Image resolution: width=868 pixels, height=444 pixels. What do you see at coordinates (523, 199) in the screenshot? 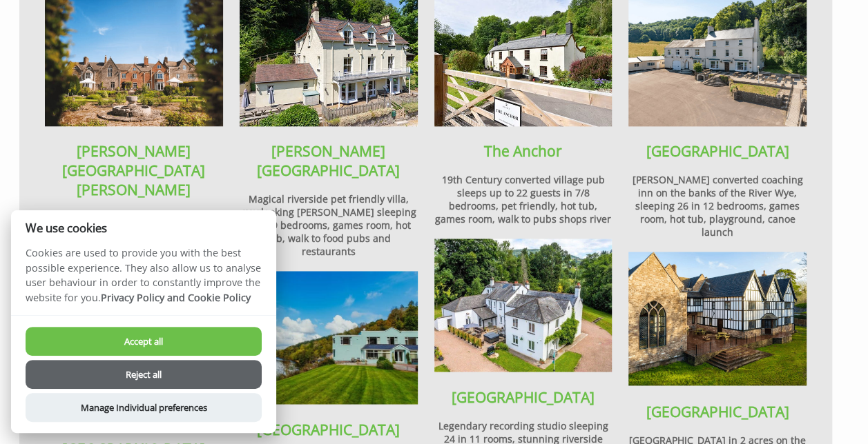
I see `h4: 19th Century converted village pub sleeps up to 22 guests in 7/8 bedrooms, pet friendly, hot tub,...` at bounding box center [523, 199].